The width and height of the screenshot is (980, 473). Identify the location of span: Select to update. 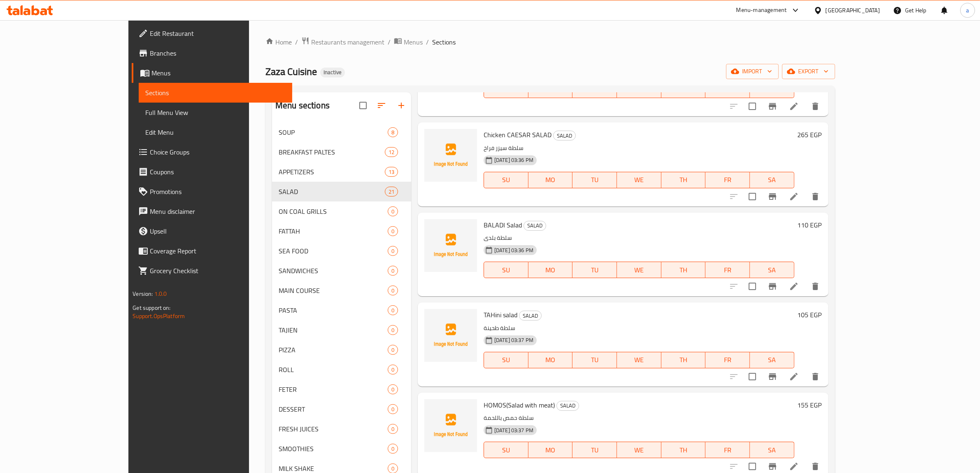
(752, 286).